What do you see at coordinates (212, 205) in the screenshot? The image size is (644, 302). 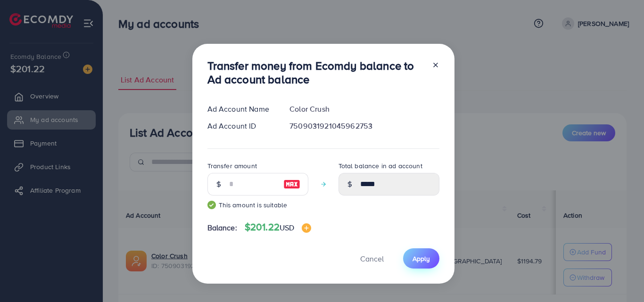 I see `img: guide` at bounding box center [212, 205].